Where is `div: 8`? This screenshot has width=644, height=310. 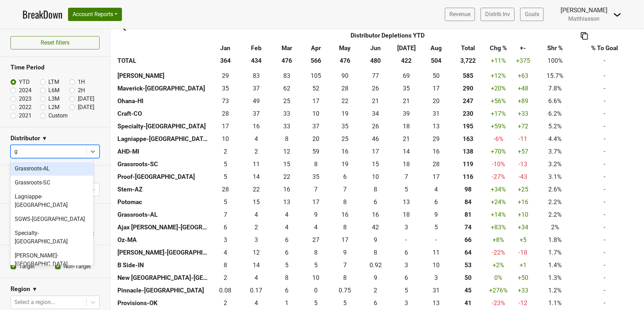
div: 8 is located at coordinates (376, 189).